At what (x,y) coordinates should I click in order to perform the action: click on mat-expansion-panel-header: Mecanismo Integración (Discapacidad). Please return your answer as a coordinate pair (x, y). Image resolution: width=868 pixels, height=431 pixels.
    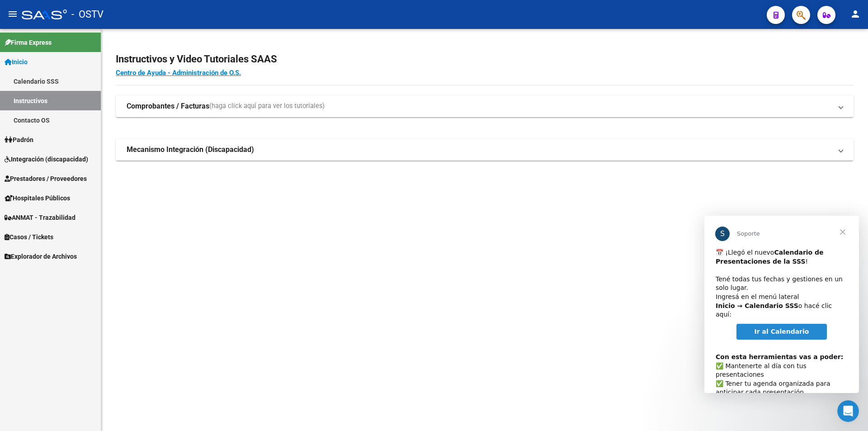
    Looking at the image, I should click on (485, 149).